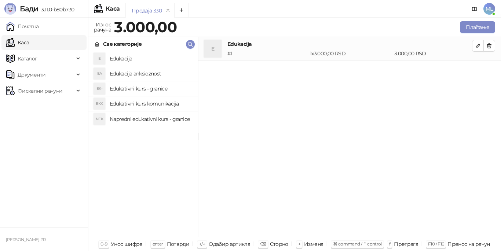 Image resolution: width=501 pixels, height=251 pixels. Describe the element at coordinates (127, 244) in the screenshot. I see `div: Унос шифре` at that location.